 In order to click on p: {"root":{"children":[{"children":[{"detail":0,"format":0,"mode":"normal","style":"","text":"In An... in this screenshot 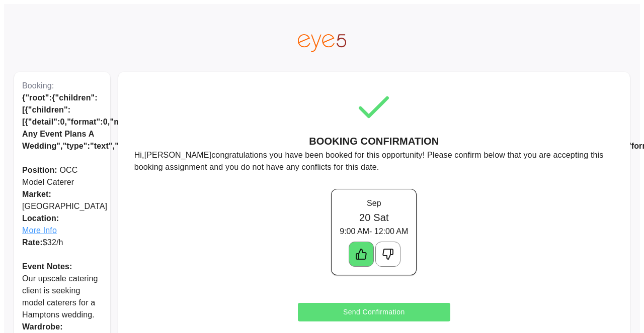, I will do `click(62, 122)`.